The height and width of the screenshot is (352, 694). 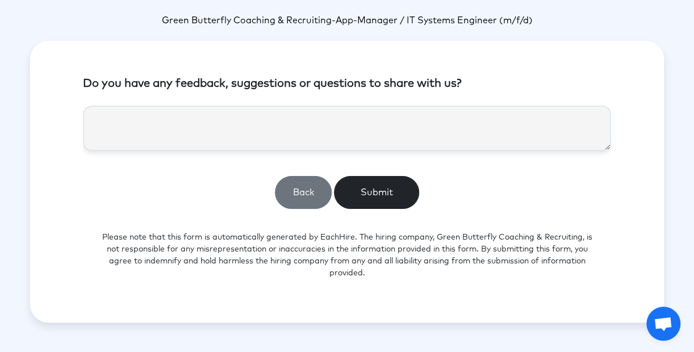 What do you see at coordinates (377, 193) in the screenshot?
I see `button: Submit` at bounding box center [377, 193].